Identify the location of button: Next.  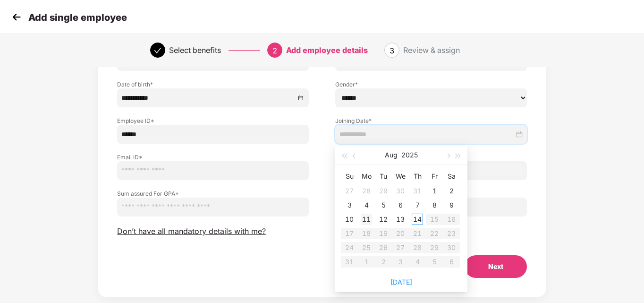
(496, 267).